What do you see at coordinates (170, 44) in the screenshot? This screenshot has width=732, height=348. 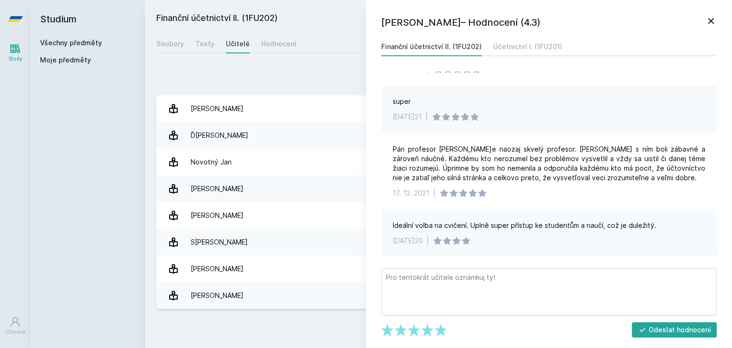 I see `div: Soubory` at bounding box center [170, 44].